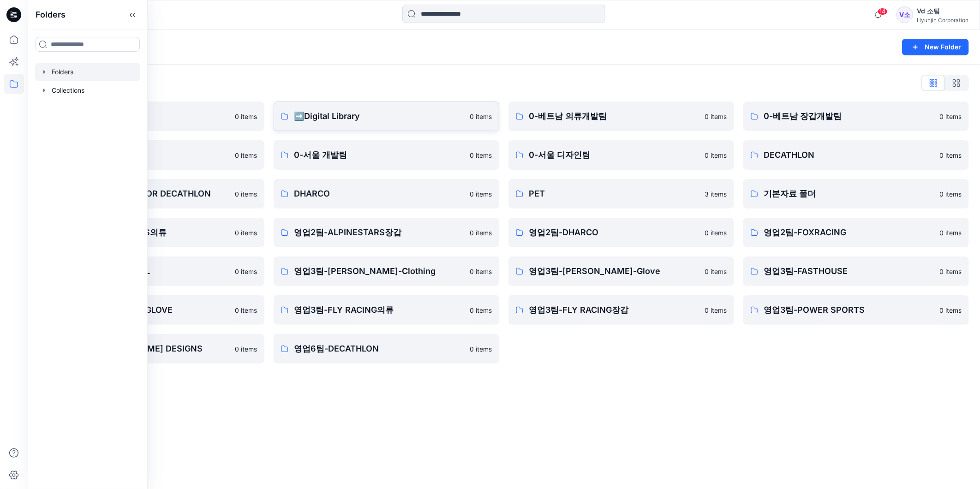  What do you see at coordinates (856, 272) in the screenshot?
I see `a: 영업3팀-FASTHOUSE0 items` at bounding box center [856, 272].